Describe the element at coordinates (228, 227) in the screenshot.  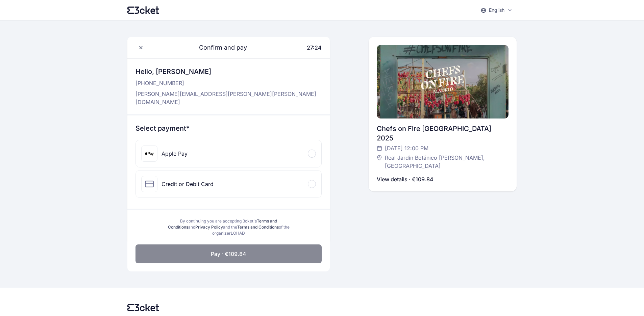
I see `div: By continuing you are accepting 3cket's and and the of the organizer` at that location.